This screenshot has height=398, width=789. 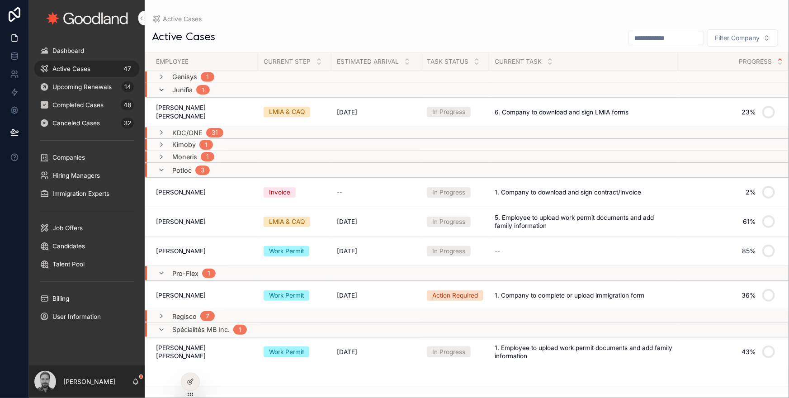 I want to click on span: Talent Pool, so click(x=68, y=264).